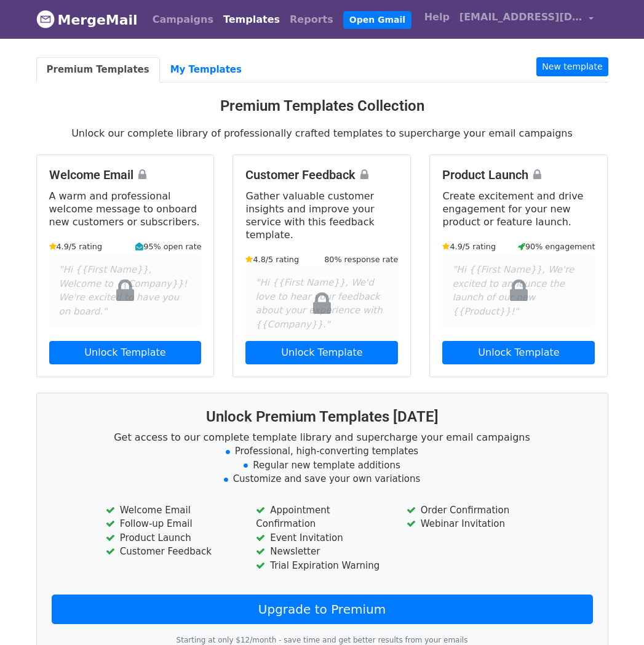  What do you see at coordinates (323, 451) in the screenshot?
I see `li: Professional, high-converting templates` at bounding box center [323, 451].